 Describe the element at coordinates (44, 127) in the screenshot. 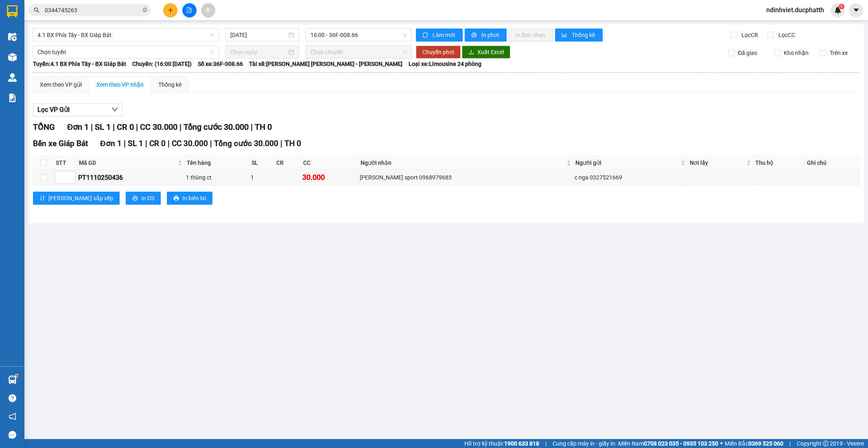

I see `span: TỔNG` at that location.